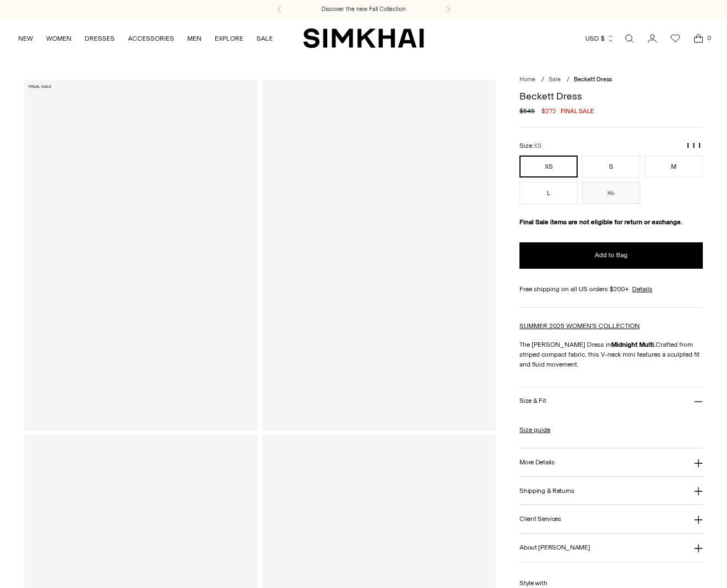  I want to click on label: Size:, so click(530, 145).